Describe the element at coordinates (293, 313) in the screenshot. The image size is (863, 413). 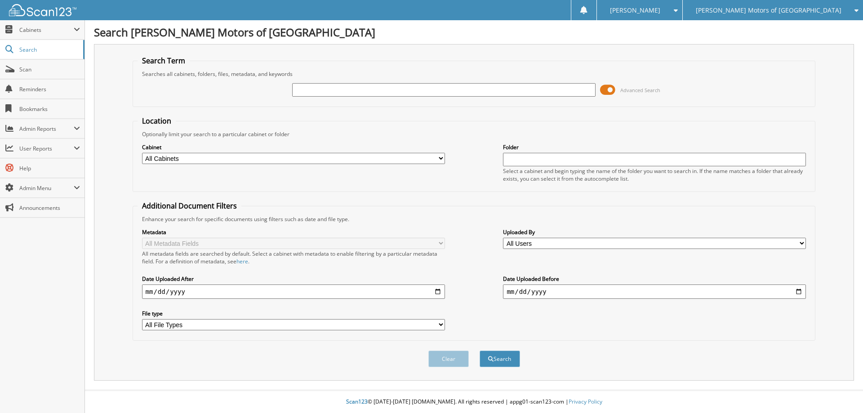
I see `label: File type` at that location.